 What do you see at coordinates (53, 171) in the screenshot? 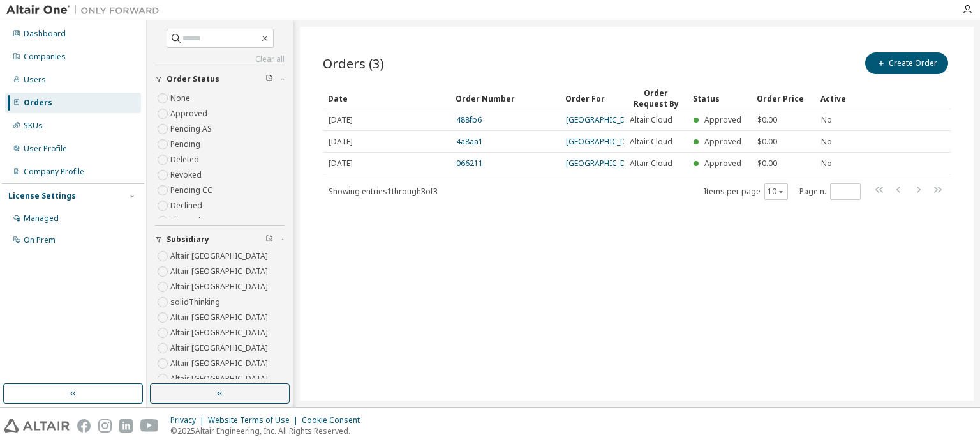
I see `div: Company Profile` at bounding box center [53, 171].